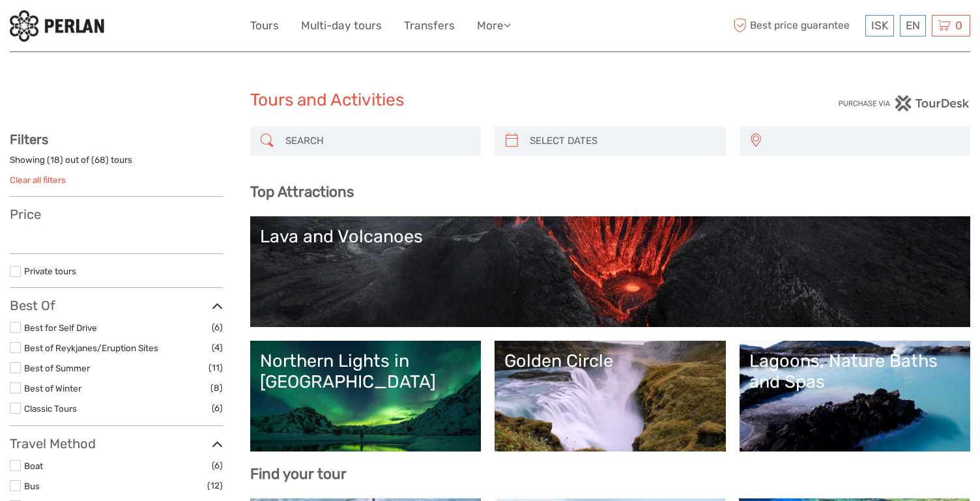  I want to click on a: Lava and Volcanoes, so click(611, 271).